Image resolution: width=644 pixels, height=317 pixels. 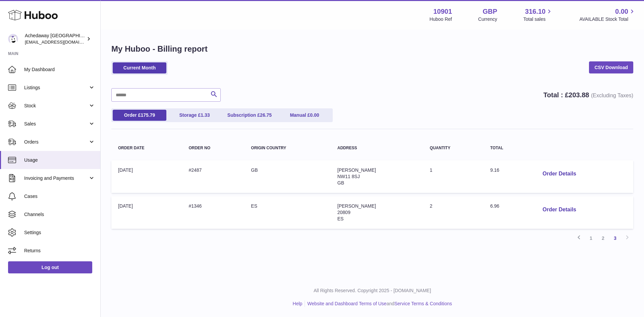 What do you see at coordinates (60, 69) in the screenshot?
I see `span: My Dashboard` at bounding box center [60, 69].